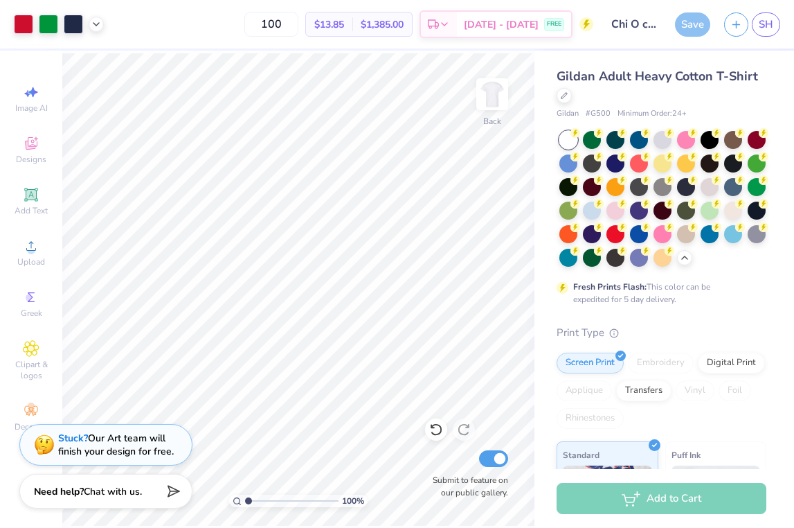 The image size is (794, 528). Describe the element at coordinates (598, 114) in the screenshot. I see `span: # G500` at that location.